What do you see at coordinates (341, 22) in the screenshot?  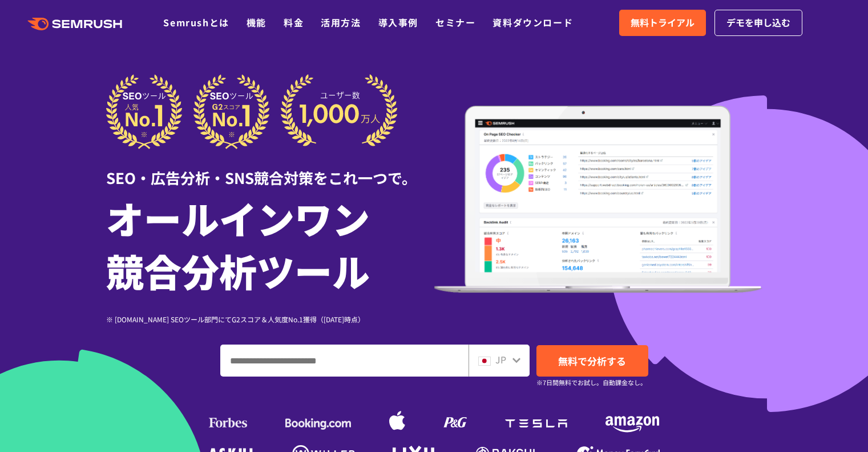 I see `a: 活用方法` at bounding box center [341, 22].